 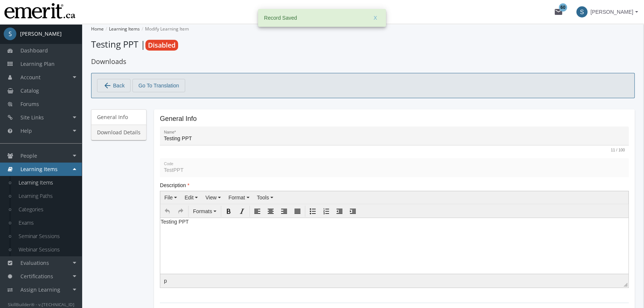 What do you see at coordinates (98, 28) in the screenshot?
I see `a: Home` at bounding box center [98, 28].